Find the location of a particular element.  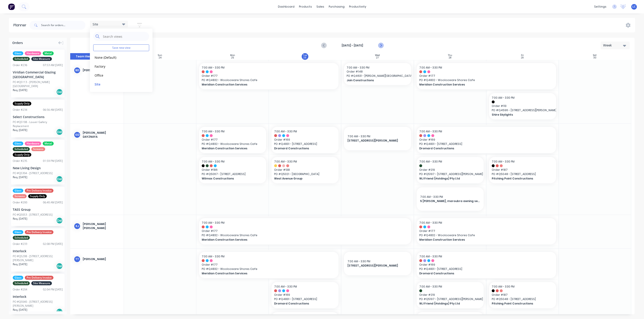

div: BD is located at coordinates (77, 70).